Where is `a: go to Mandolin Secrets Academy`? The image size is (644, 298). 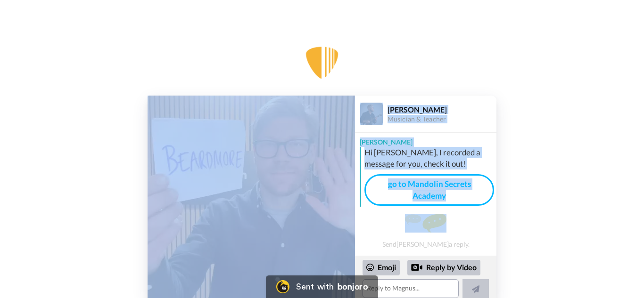 a: go to Mandolin Secrets Academy is located at coordinates (429, 190).